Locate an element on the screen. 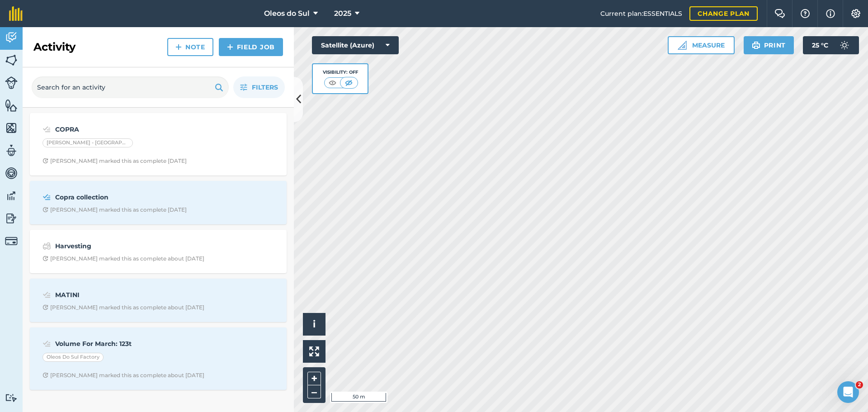  img: Ruler icon is located at coordinates (682, 45).